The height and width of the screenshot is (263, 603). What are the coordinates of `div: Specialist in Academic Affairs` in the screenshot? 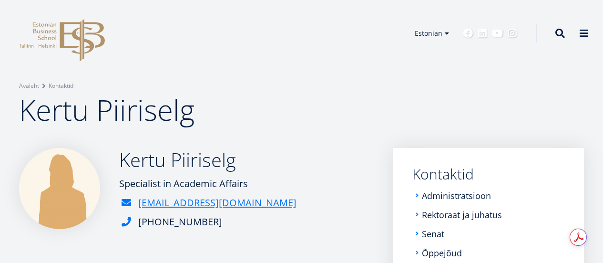 It's located at (208, 184).